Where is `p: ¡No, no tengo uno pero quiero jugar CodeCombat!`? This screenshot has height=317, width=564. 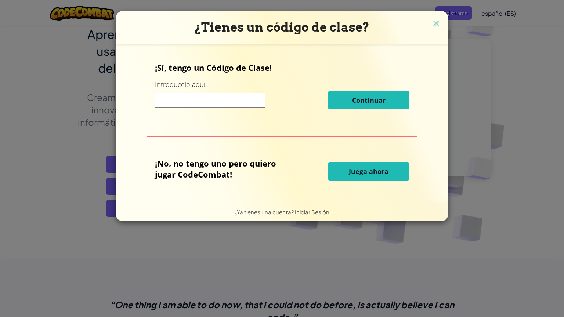 p: ¡No, no tengo uno pero quiero jugar CodeCombat! is located at coordinates (223, 169).